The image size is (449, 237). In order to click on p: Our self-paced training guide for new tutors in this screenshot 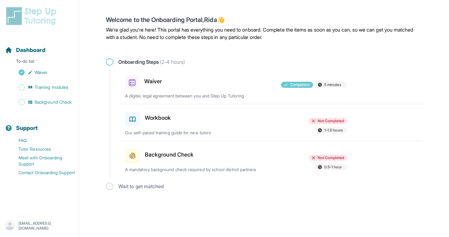, I will do `click(197, 133)`.